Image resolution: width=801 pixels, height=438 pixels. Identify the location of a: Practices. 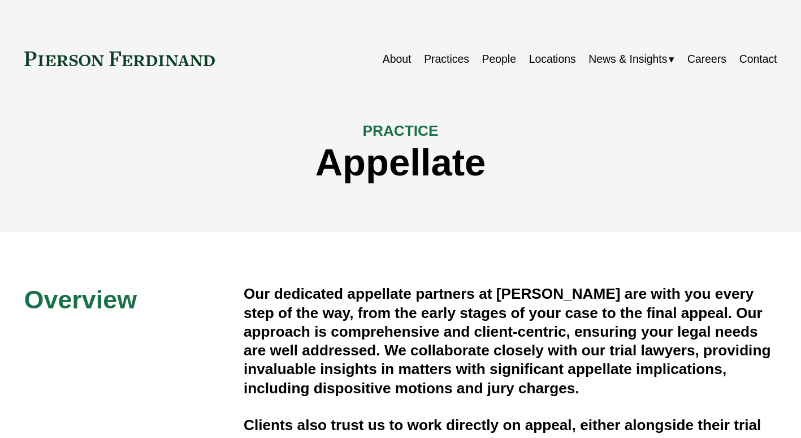
(447, 59).